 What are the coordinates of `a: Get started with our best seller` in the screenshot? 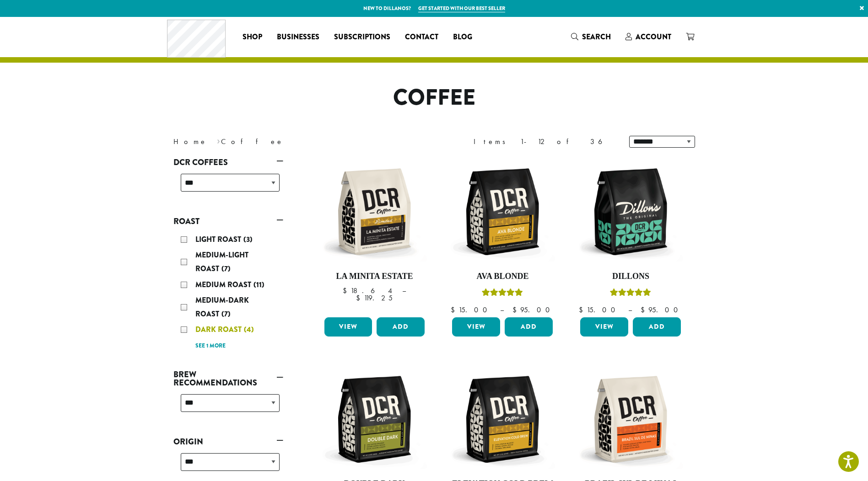 It's located at (462, 8).